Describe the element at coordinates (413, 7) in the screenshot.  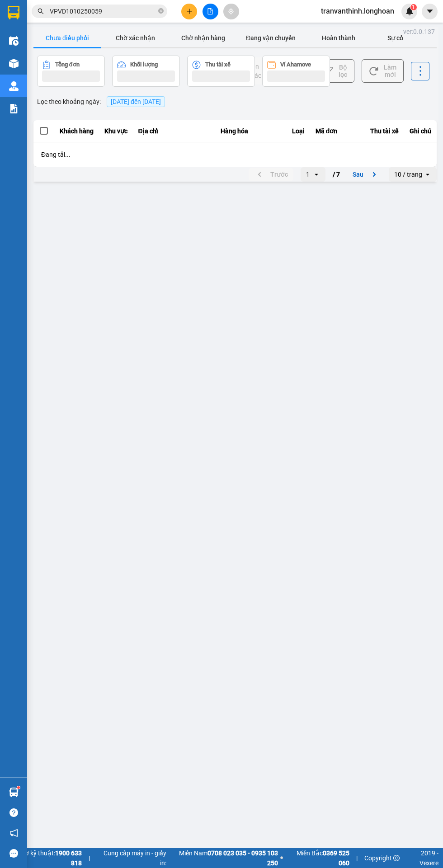
I see `span: 1` at that location.